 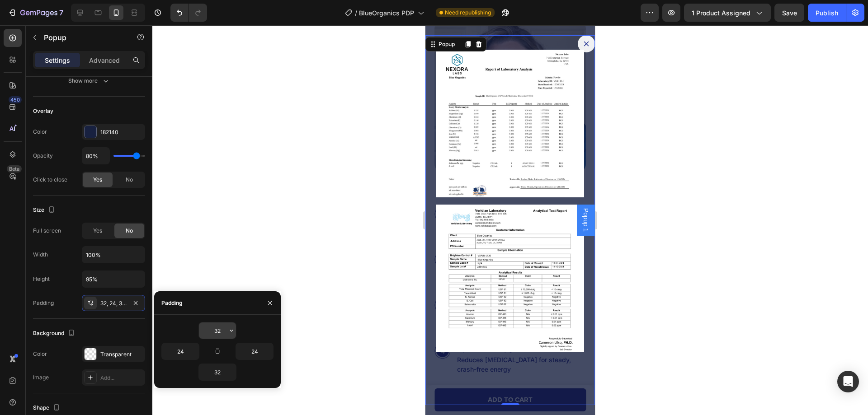 I want to click on div: Height, so click(x=41, y=279).